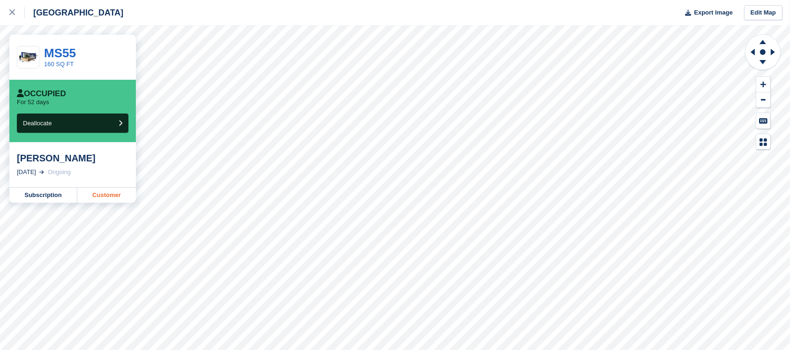 This screenshot has width=790, height=350. What do you see at coordinates (714, 13) in the screenshot?
I see `span: Export Image` at bounding box center [714, 13].